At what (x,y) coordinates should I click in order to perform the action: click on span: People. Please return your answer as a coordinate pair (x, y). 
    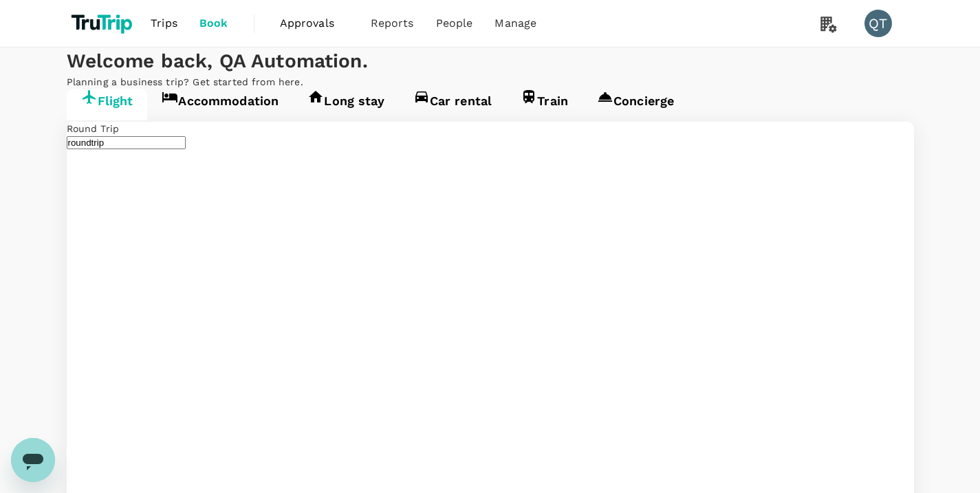
    Looking at the image, I should click on (454, 23).